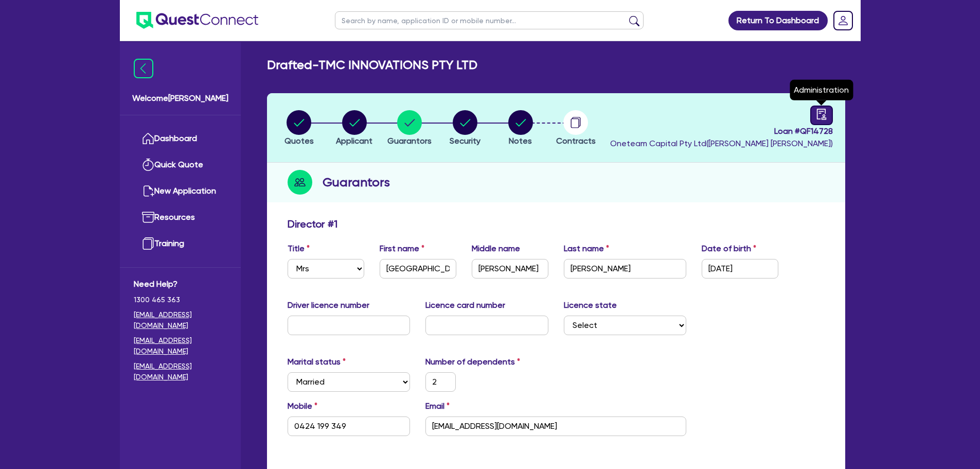  I want to click on label: Email, so click(437, 406).